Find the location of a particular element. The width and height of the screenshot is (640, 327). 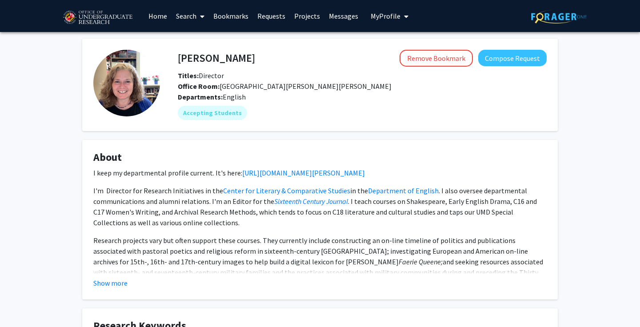

p: I keep my departmental profile current. It's here: is located at coordinates (320, 173).